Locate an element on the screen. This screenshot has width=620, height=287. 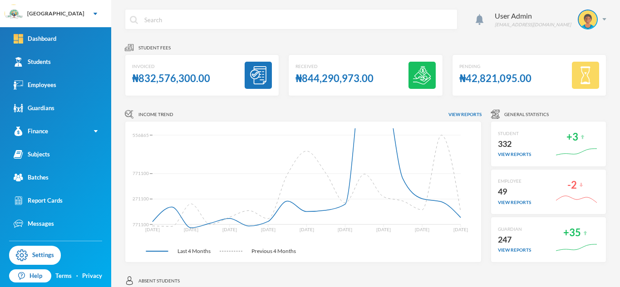
img: logo is located at coordinates (14, 14).